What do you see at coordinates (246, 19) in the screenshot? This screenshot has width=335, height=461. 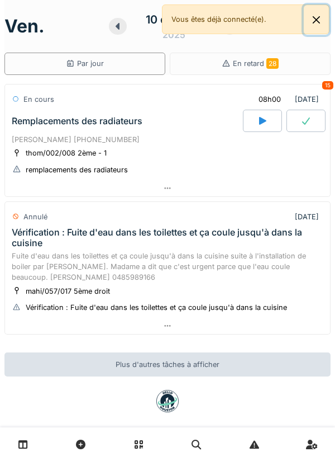 I see `div: Vous êtes déjà connecté(e).` at bounding box center [246, 19].